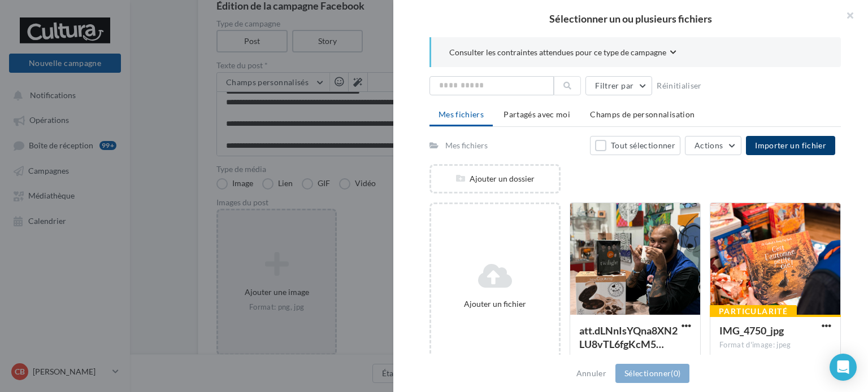 This screenshot has height=392, width=868. What do you see at coordinates (591, 373) in the screenshot?
I see `button: Annuler` at bounding box center [591, 373].